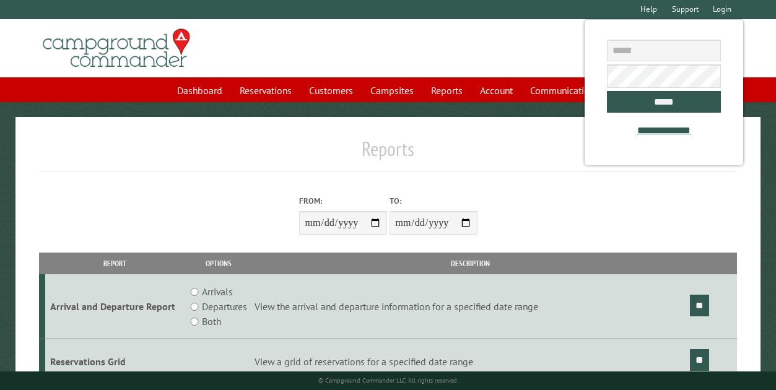 This screenshot has width=776, height=390. What do you see at coordinates (392, 90) in the screenshot?
I see `a: Campsites` at bounding box center [392, 90].